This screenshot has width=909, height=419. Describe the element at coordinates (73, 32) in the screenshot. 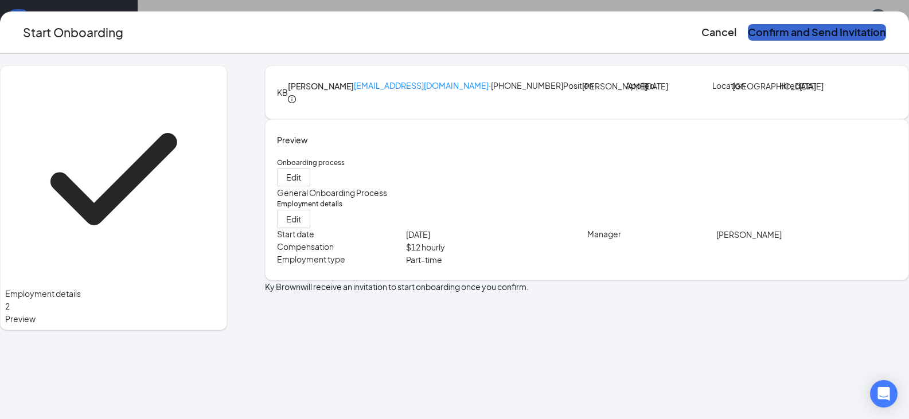

I see `h3: Start Onboarding` at that location.